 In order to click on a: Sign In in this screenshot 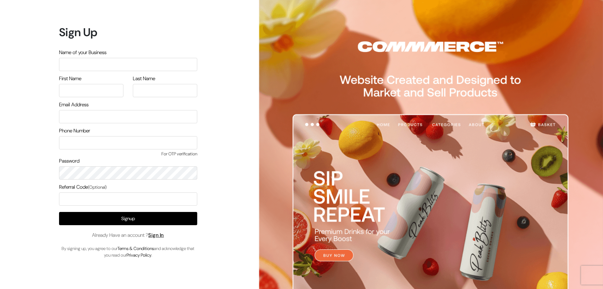, I will do `click(156, 235)`.